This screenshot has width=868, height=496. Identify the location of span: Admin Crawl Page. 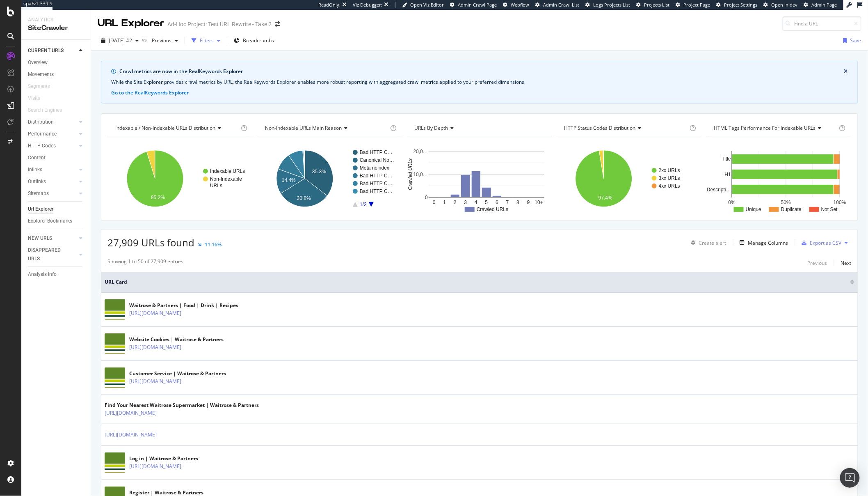
(477, 5).